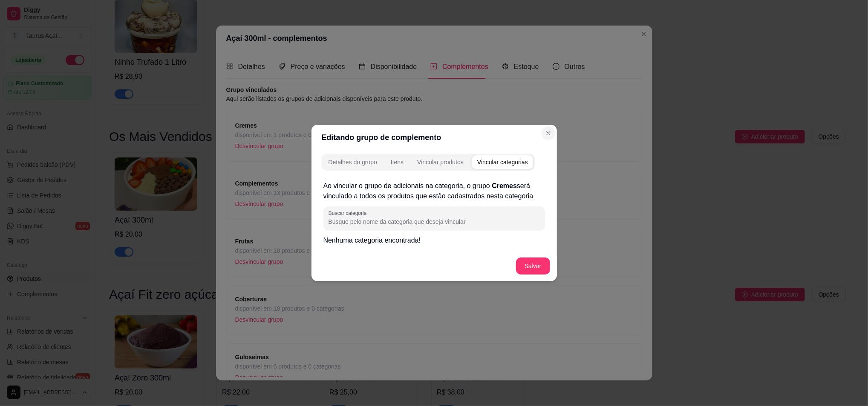 The image size is (868, 406). Describe the element at coordinates (440, 162) in the screenshot. I see `div: Vincular produtos` at that location.